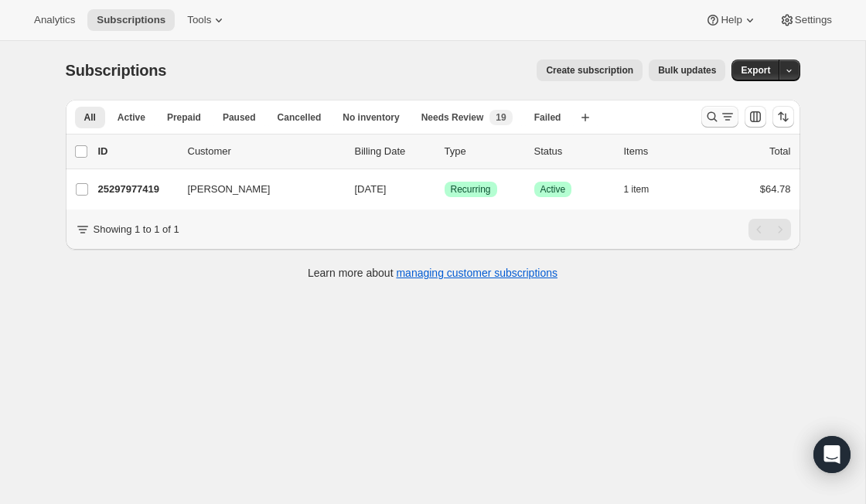 The width and height of the screenshot is (866, 504). I want to click on span: Export, so click(756, 71).